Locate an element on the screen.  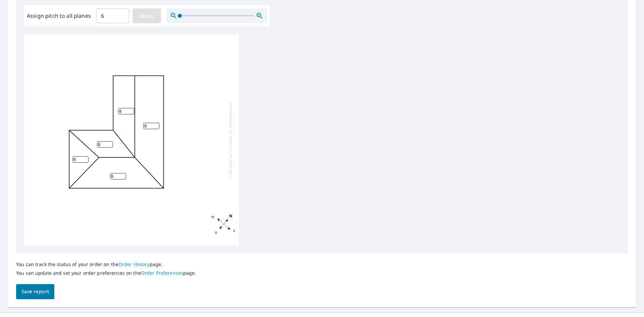
label: Assign pitch to all planes is located at coordinates (58, 16).